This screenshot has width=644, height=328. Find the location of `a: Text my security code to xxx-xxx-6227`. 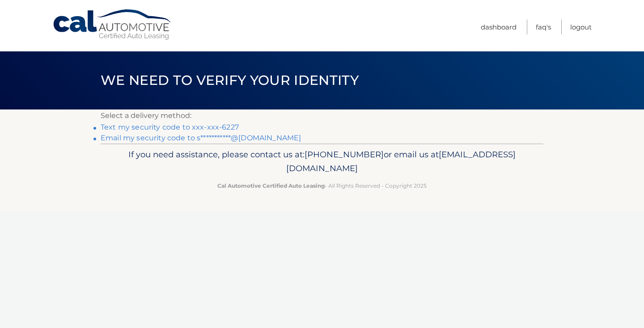

a: Text my security code to xxx-xxx-6227 is located at coordinates (170, 127).